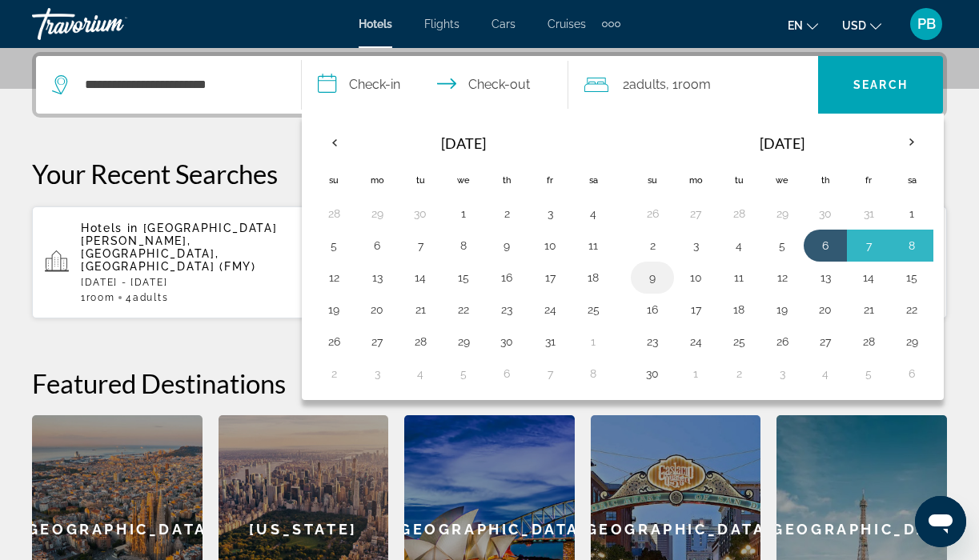 This screenshot has height=560, width=979. I want to click on span: Cruises, so click(567, 24).